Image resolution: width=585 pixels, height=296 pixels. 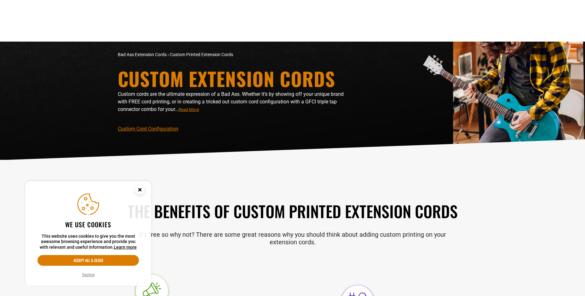 I want to click on a: Bad Ass Extension Cords, so click(x=142, y=54).